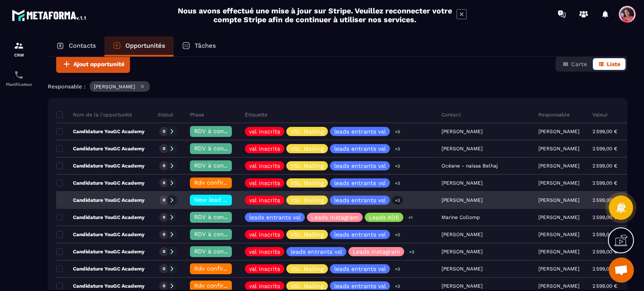 This screenshot has width=644, height=291. What do you see at coordinates (411, 217) in the screenshot?
I see `p: +1` at bounding box center [411, 217].